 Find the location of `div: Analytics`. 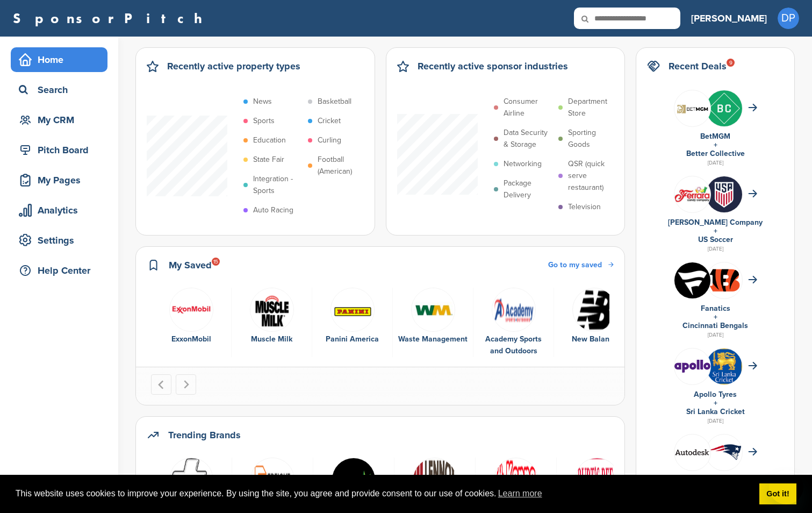

div: Analytics is located at coordinates (62, 211).